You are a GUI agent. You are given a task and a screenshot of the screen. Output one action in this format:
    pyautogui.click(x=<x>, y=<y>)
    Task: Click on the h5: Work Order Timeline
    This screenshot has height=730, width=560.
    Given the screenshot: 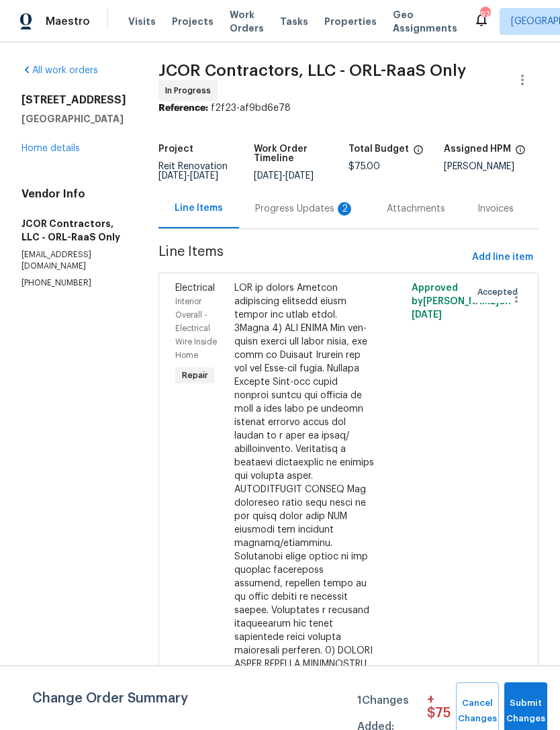 What is the action you would take?
    pyautogui.click(x=301, y=153)
    